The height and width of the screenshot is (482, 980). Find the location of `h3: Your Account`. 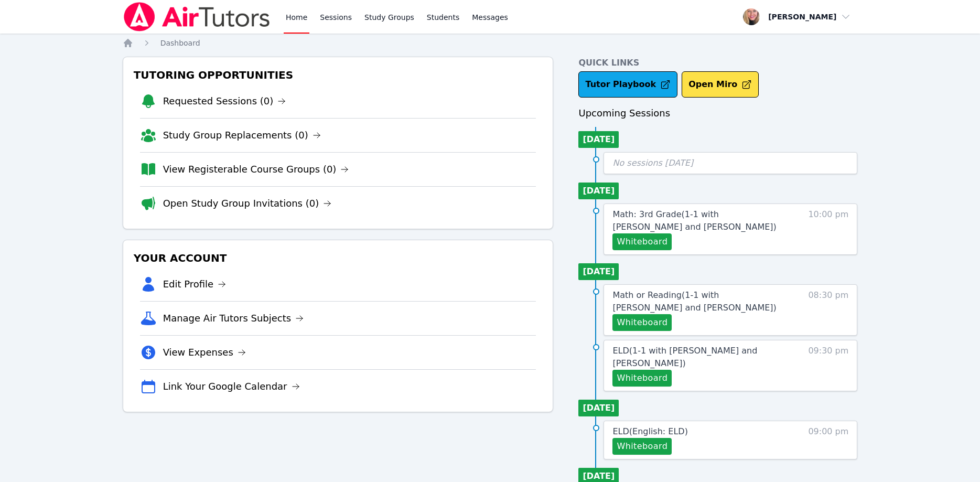

h3: Your Account is located at coordinates (338, 258).